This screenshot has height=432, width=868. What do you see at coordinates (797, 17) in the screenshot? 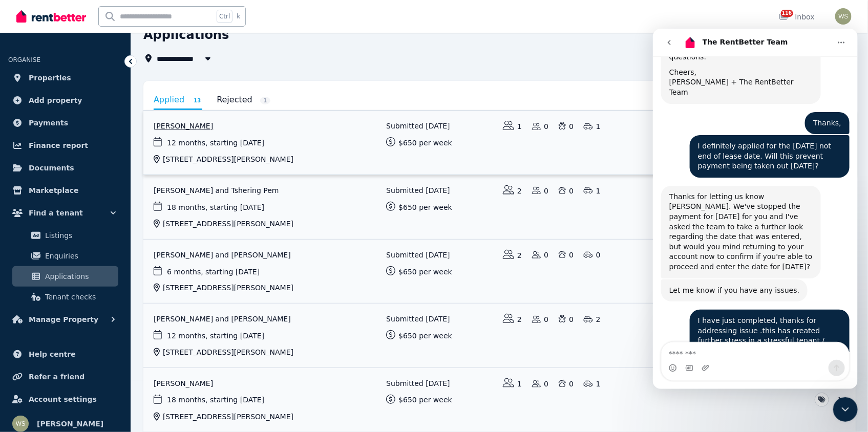
I see `div: Inbox` at bounding box center [797, 17].